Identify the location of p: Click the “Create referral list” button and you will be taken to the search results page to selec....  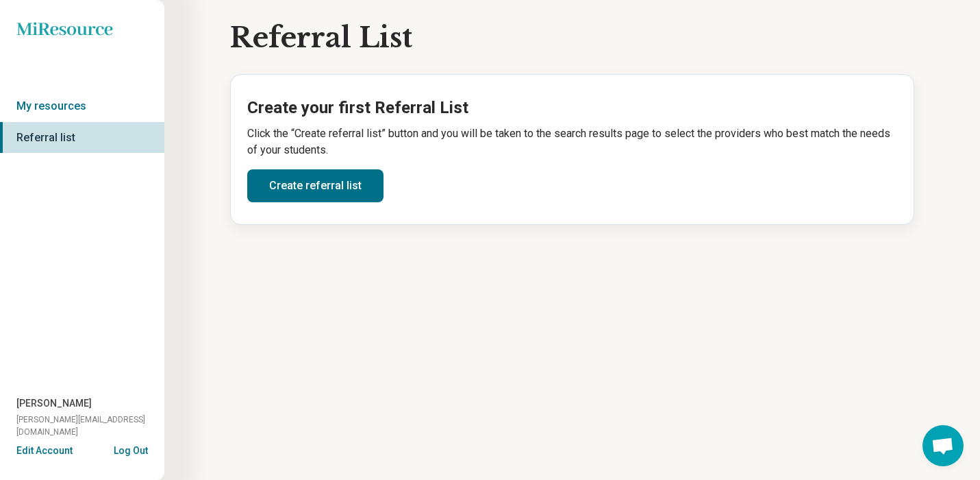
(572, 142).